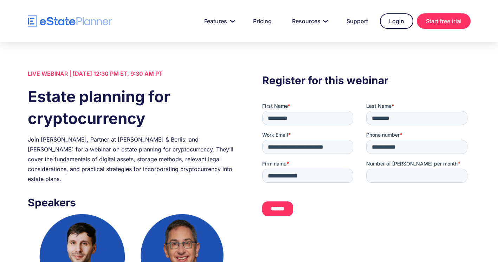  Describe the element at coordinates (444, 21) in the screenshot. I see `a: Start free trial` at that location.